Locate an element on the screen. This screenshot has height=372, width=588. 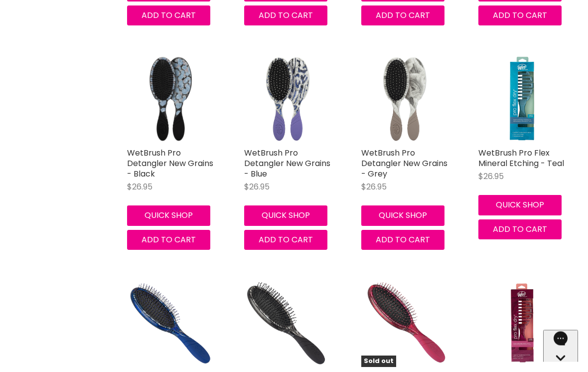
a: WetBrush Pro Detangler Mineral Sparkle - Charcoal is located at coordinates (287, 324).